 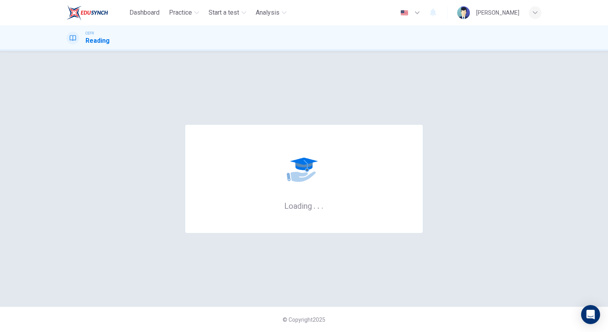 What do you see at coordinates (304, 205) in the screenshot?
I see `h6: Loading` at bounding box center [304, 205].